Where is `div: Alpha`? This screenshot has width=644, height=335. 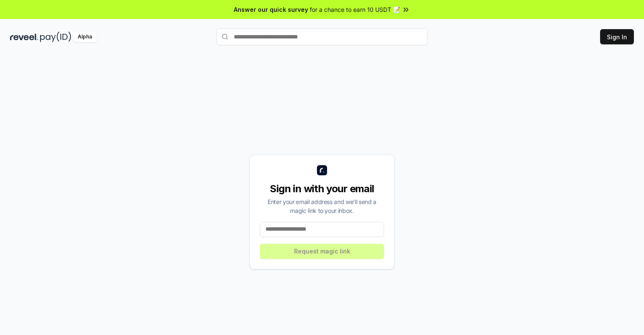 div: Alpha is located at coordinates (85, 37).